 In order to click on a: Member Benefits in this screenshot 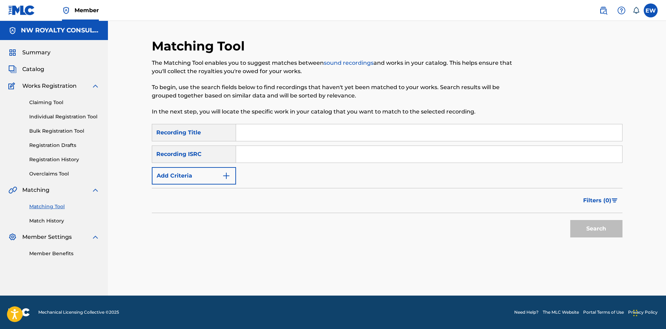, I will do `click(64, 254)`.